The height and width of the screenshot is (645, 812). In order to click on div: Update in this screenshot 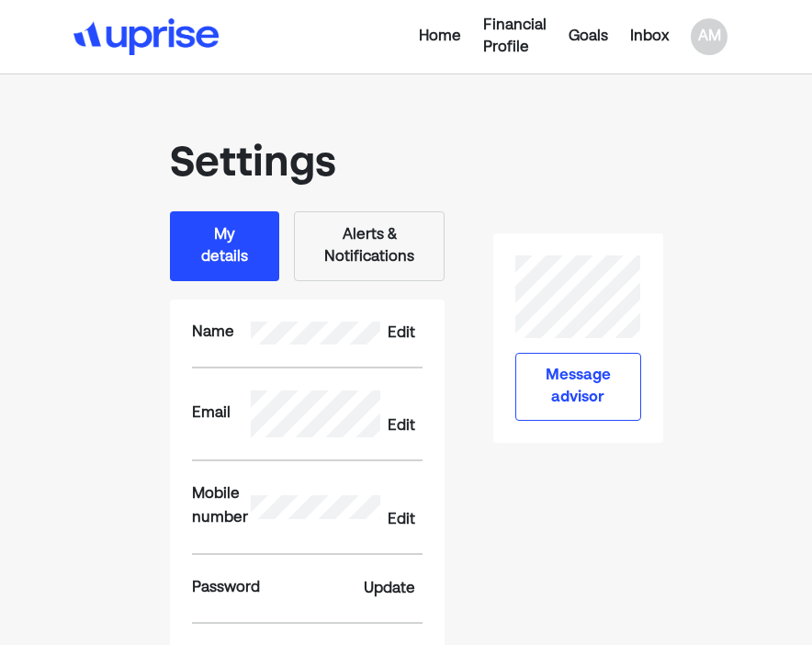, I will do `click(390, 589)`.